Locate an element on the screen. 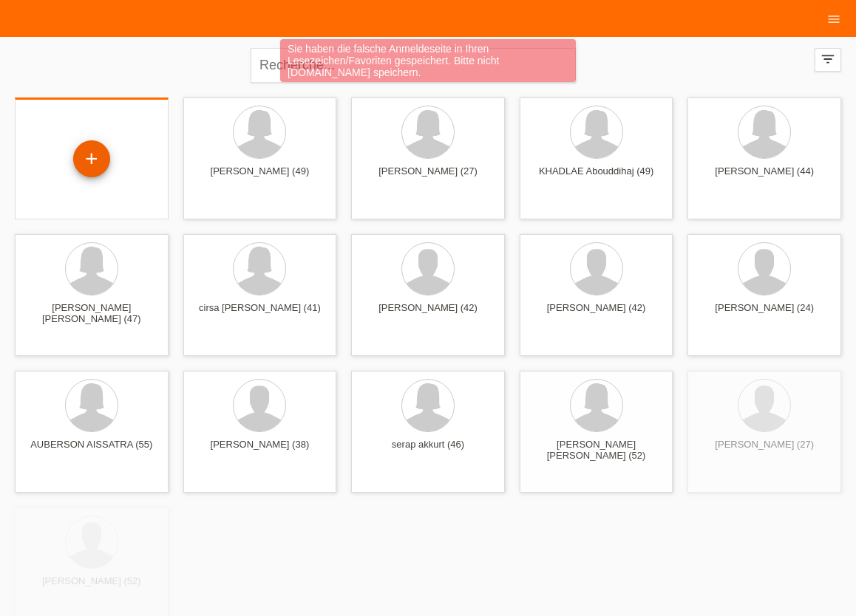 Image resolution: width=856 pixels, height=616 pixels. div: serap akkurt (46) is located at coordinates (428, 450).